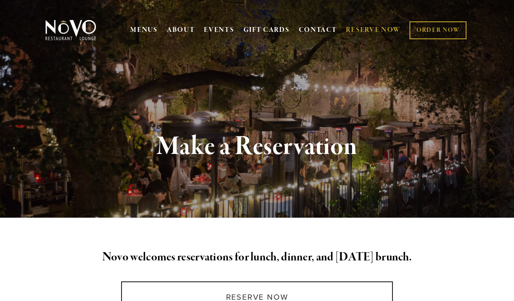  I want to click on a: CONTACT, so click(318, 30).